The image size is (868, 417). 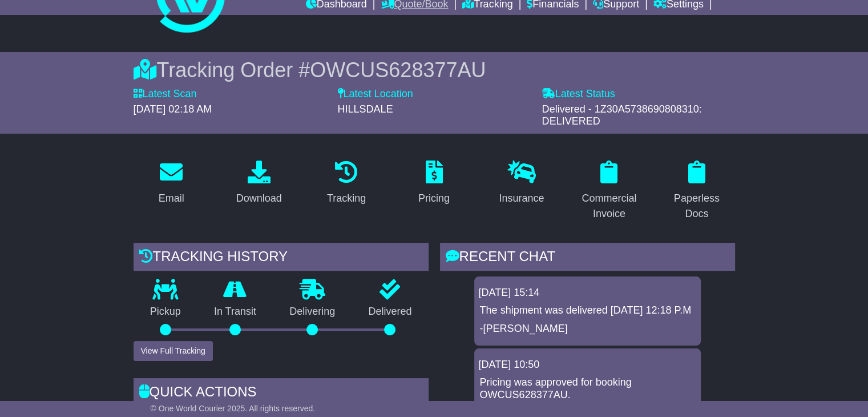 What do you see at coordinates (235, 312) in the screenshot?
I see `p: In Transit` at bounding box center [235, 312].